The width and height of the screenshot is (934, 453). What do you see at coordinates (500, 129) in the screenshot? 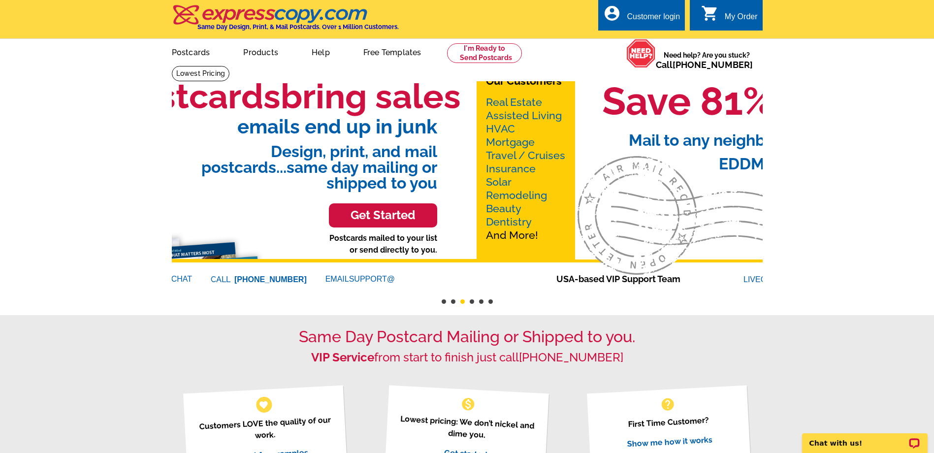
I see `a: HVAC` at bounding box center [500, 129].